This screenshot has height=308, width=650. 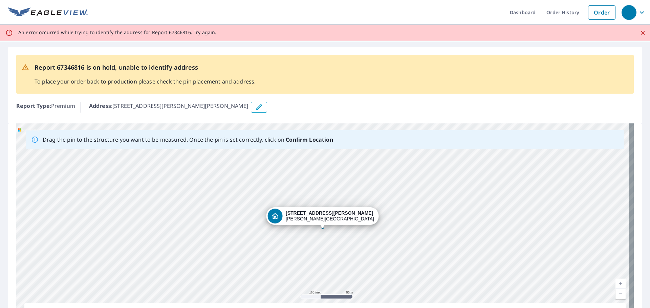 I want to click on b: Address, so click(x=100, y=106).